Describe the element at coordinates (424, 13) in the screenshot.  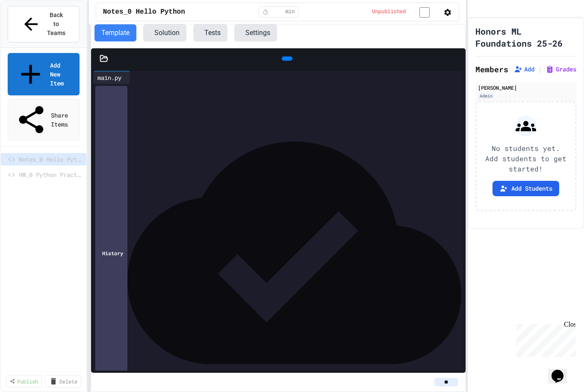
I see `input: publish toggle` at that location.